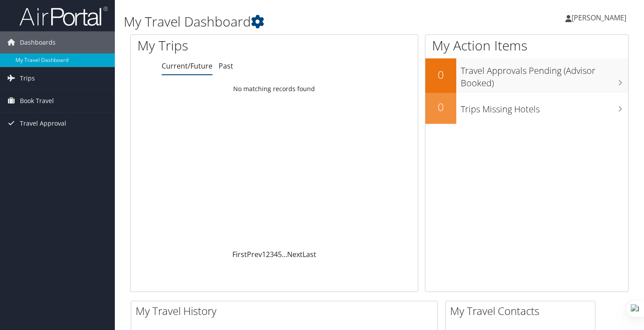  Describe the element at coordinates (254, 255) in the screenshot. I see `a: Prev` at that location.